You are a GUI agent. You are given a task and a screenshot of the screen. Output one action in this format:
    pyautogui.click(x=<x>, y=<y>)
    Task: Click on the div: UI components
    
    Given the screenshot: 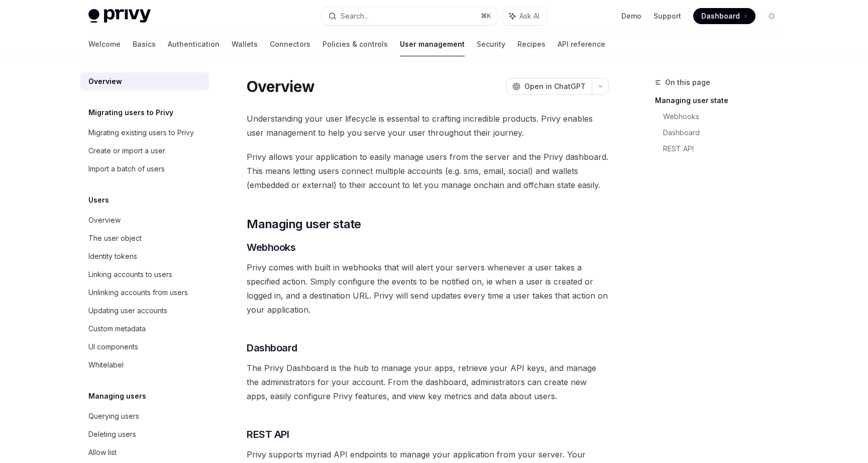 What is the action you would take?
    pyautogui.click(x=113, y=347)
    